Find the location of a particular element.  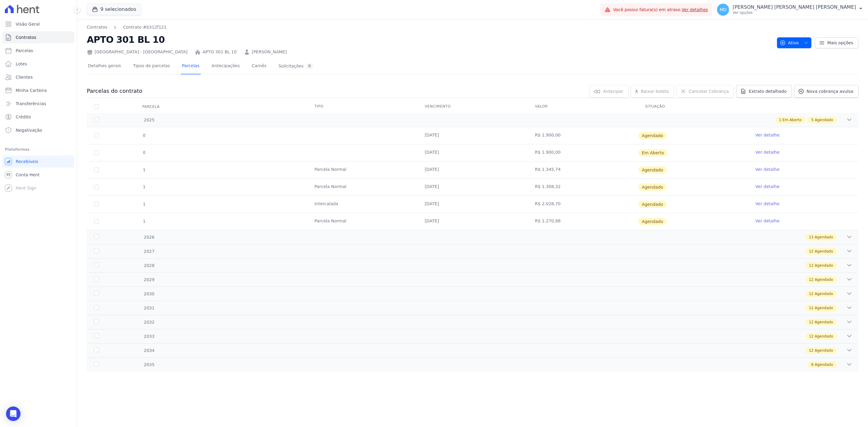

span: 2025 is located at coordinates (149, 120).